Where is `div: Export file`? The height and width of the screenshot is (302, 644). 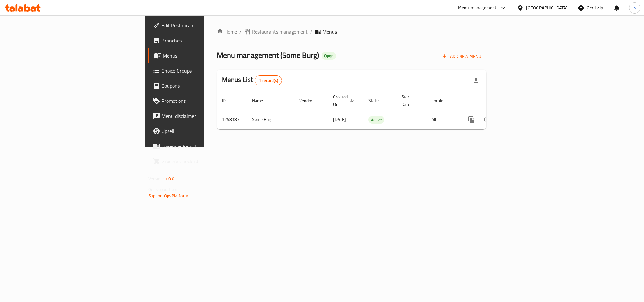
div: Export file is located at coordinates (476, 81).